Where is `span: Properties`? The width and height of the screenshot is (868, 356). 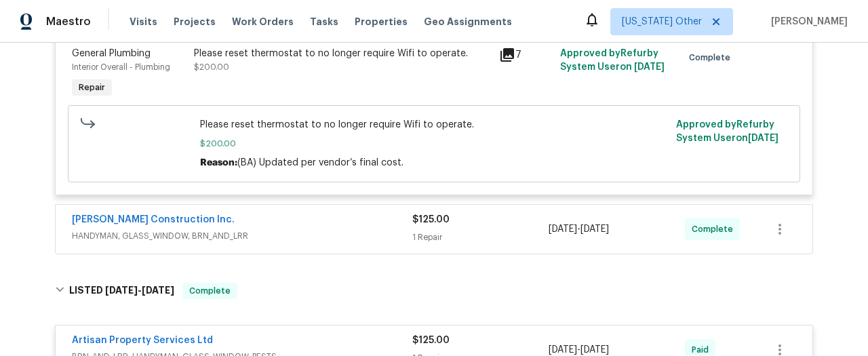 span: Properties is located at coordinates (381, 21).